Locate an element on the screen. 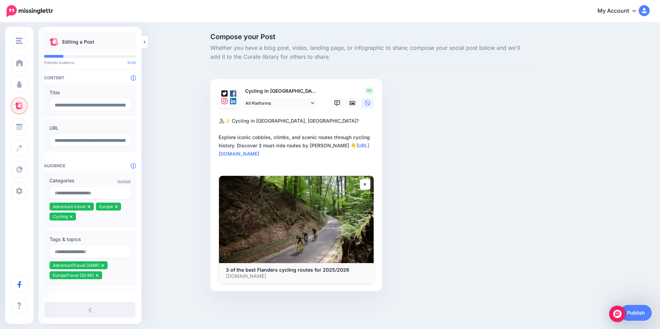 The width and height of the screenshot is (660, 329). label: URL is located at coordinates (90, 128).